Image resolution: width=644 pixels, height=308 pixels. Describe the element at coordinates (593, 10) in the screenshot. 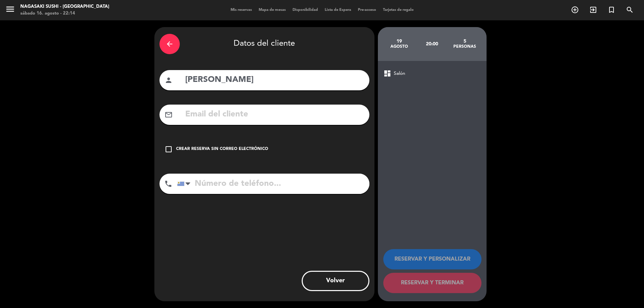

I see `i: exit_to_app` at that location.